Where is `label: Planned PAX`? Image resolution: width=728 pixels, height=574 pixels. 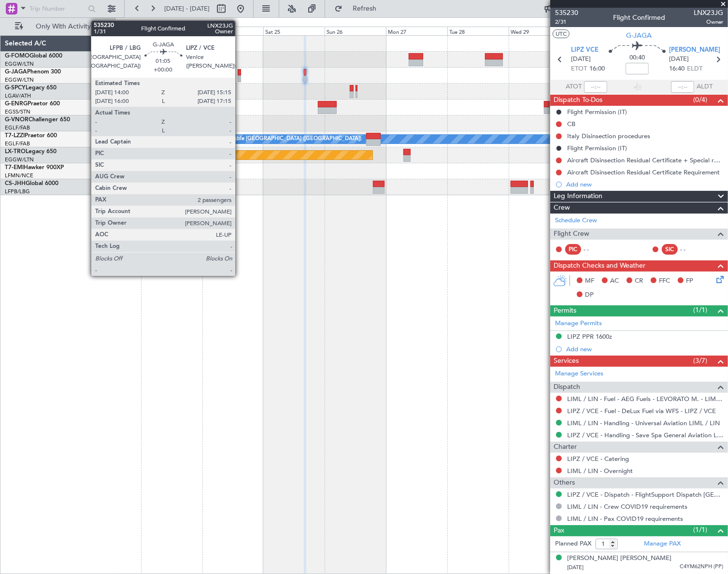
label: Planned PAX is located at coordinates (573, 545).